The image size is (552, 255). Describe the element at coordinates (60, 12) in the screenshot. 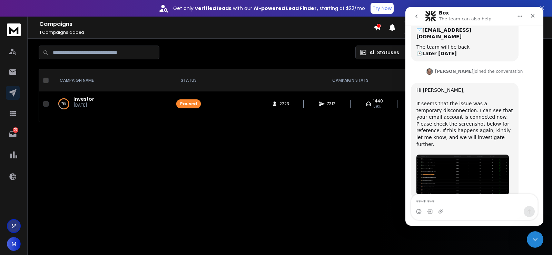

I see `p: The team can also help` at that location.